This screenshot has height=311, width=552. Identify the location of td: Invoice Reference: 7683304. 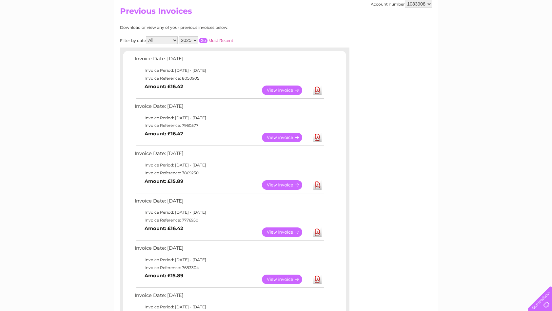
(229, 268).